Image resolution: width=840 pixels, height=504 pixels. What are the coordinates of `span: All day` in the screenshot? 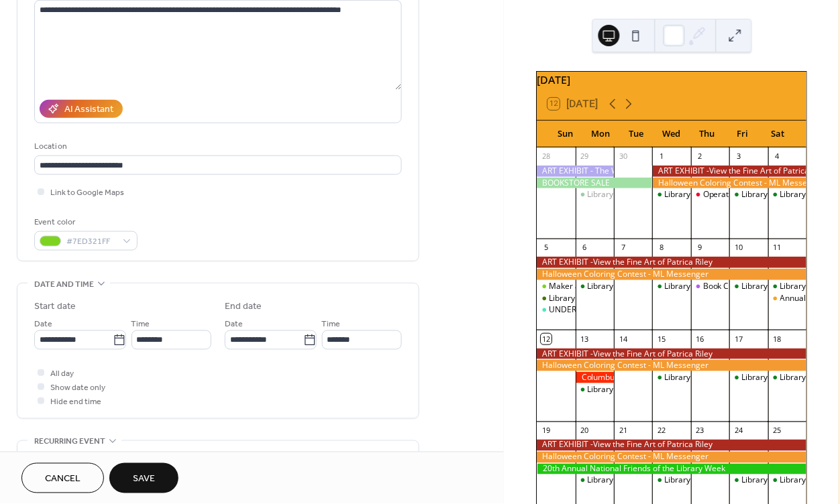 It's located at (62, 374).